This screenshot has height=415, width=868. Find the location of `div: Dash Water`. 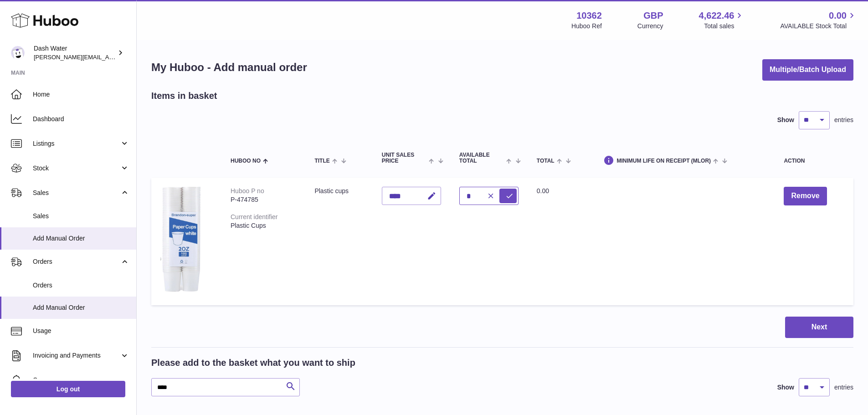

div: Dash Water is located at coordinates (75, 53).